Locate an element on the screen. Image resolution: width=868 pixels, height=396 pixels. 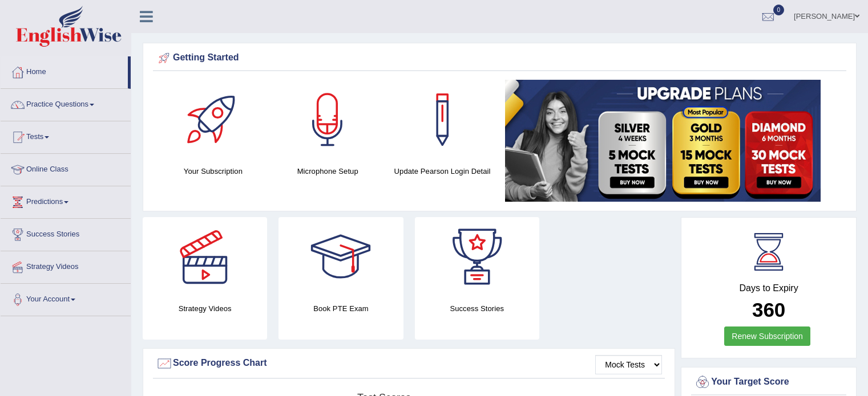
h4: Microphone Setup is located at coordinates (327, 171).